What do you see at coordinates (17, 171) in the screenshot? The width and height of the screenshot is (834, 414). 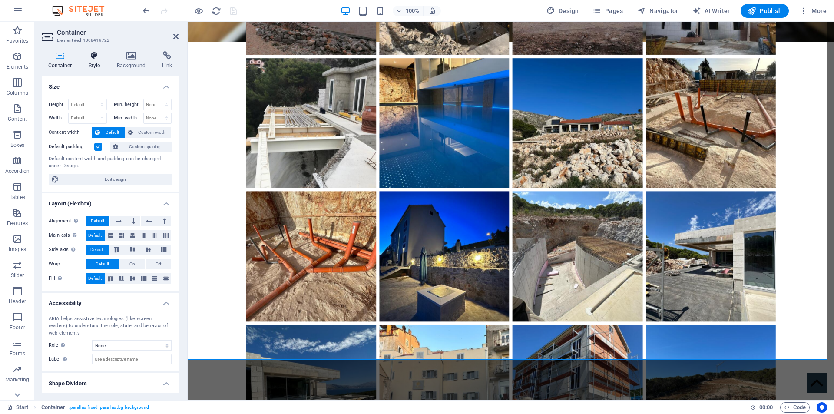 I see `p: Accordion` at bounding box center [17, 171].